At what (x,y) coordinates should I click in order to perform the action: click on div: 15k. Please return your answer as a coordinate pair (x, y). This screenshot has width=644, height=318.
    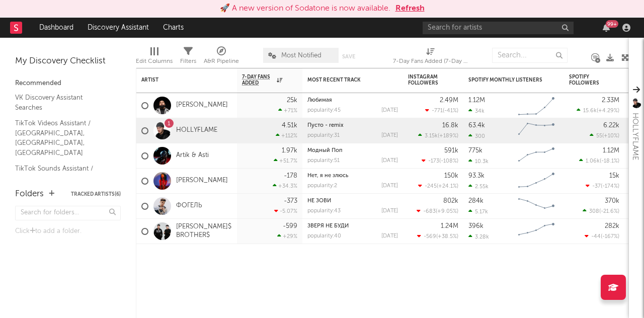
    Looking at the image, I should click on (614, 176).